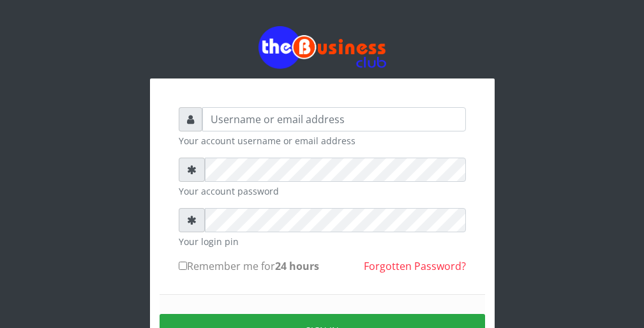  Describe the element at coordinates (415, 266) in the screenshot. I see `a: Forgotten Password?` at that location.